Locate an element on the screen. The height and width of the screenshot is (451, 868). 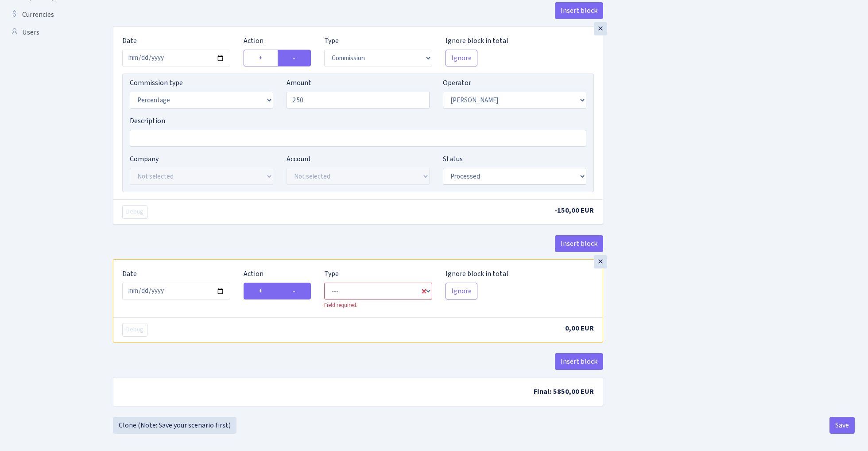
label: Account is located at coordinates (299, 159).